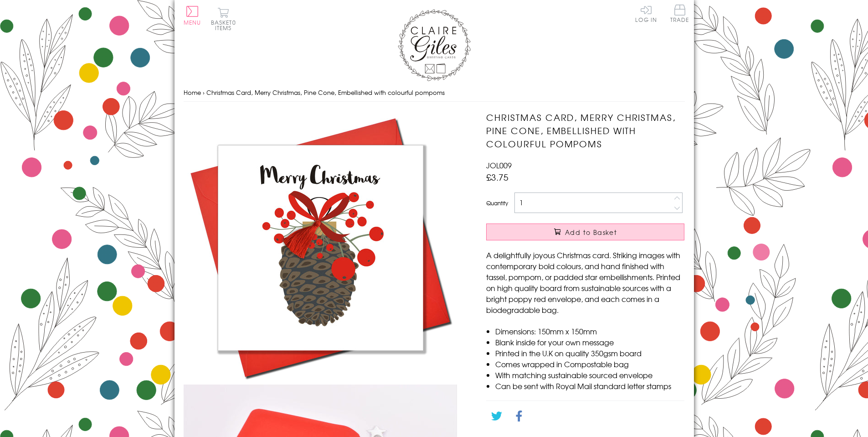  What do you see at coordinates (591, 232) in the screenshot?
I see `span: Add to Basket` at bounding box center [591, 232].